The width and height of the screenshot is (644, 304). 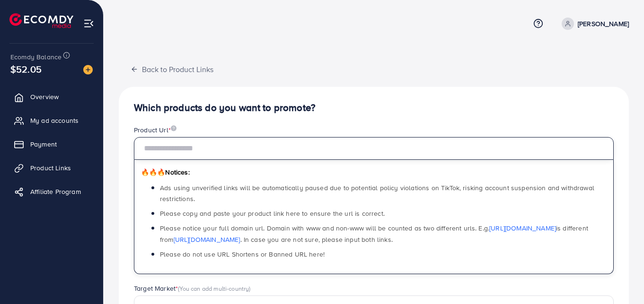 I want to click on button: Back to Product Links, so click(x=172, y=69).